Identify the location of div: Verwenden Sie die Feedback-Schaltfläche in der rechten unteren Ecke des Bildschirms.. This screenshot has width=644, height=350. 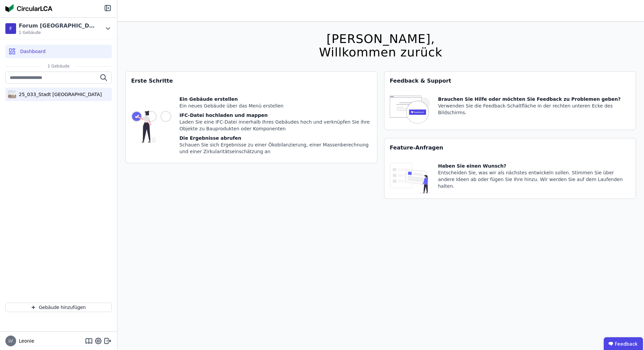
(534, 109).